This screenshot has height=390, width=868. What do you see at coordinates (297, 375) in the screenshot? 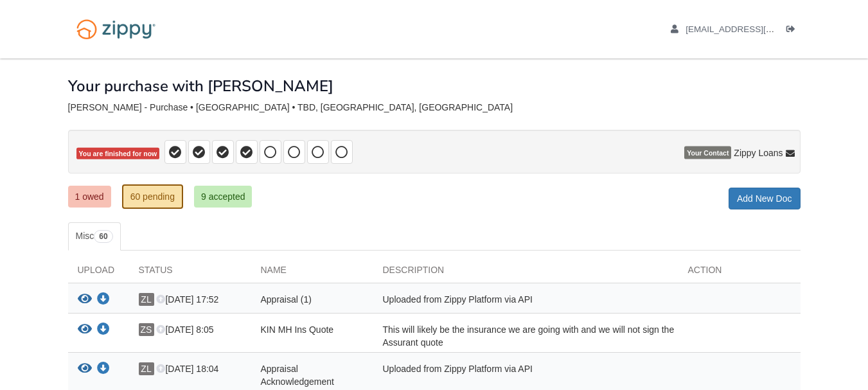
I see `span: Appraisal Acknowledgement` at bounding box center [297, 375].